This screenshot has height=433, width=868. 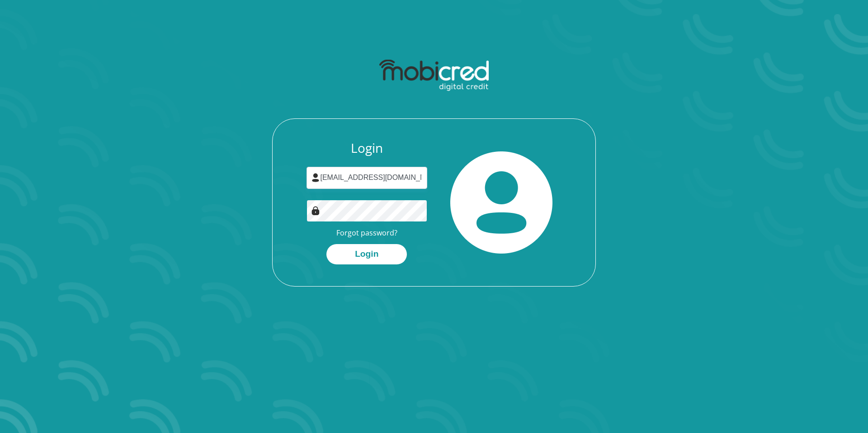 I want to click on button: Login, so click(x=367, y=254).